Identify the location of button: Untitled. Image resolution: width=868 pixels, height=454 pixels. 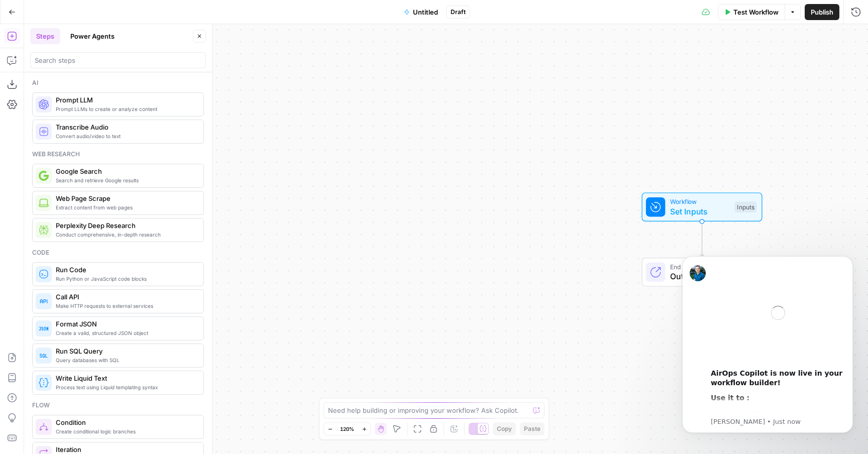
(421, 12).